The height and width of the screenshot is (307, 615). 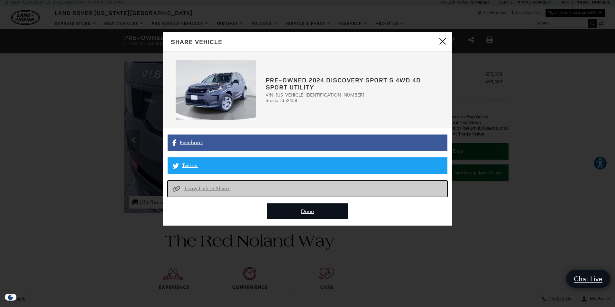 What do you see at coordinates (11, 297) in the screenshot?
I see `img: Opt-Out Icon` at bounding box center [11, 297].